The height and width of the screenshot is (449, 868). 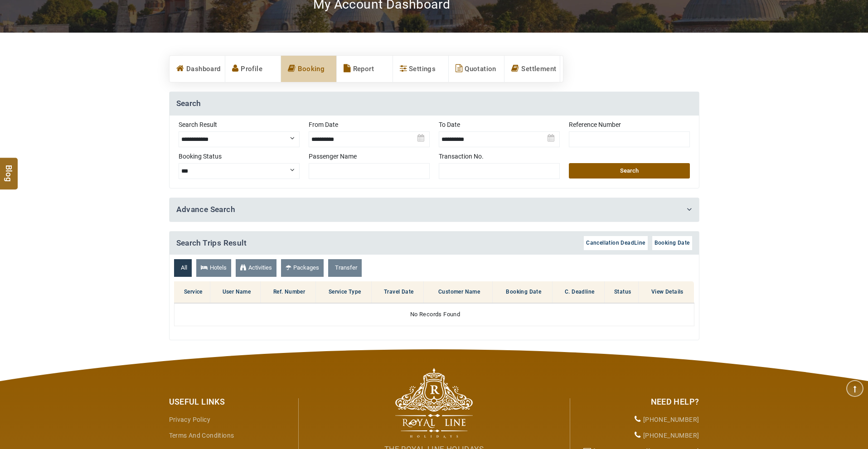 I want to click on th: Service, so click(x=192, y=292).